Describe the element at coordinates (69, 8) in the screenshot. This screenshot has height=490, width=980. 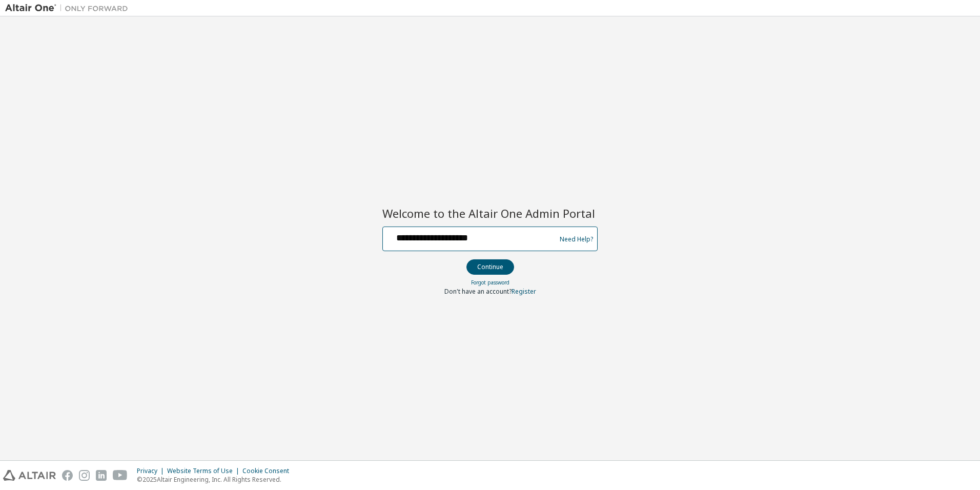
I see `img: Altair One` at that location.